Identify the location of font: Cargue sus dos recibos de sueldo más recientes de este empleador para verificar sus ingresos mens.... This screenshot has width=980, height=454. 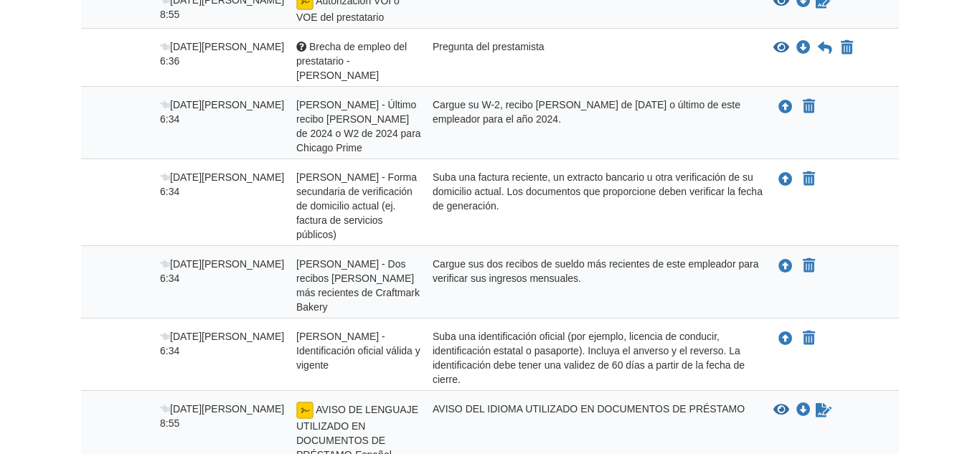
(596, 271).